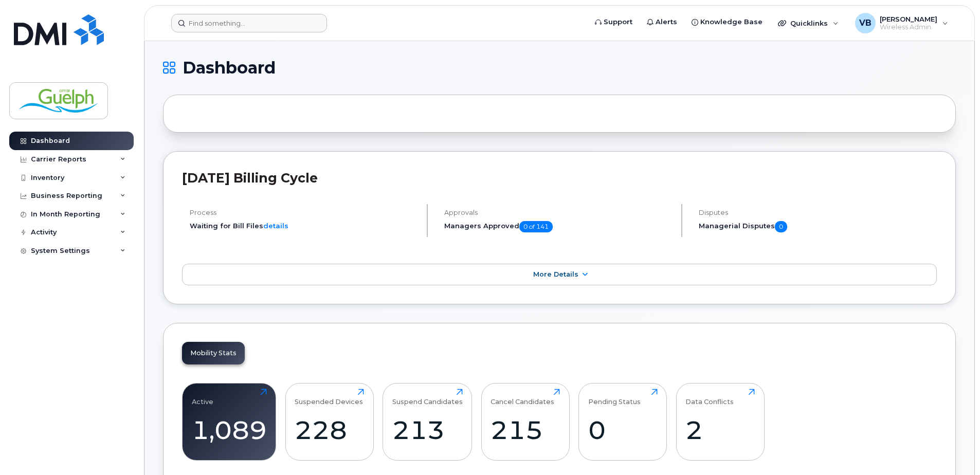 The image size is (980, 475). What do you see at coordinates (329, 430) in the screenshot?
I see `div: 228` at bounding box center [329, 430].